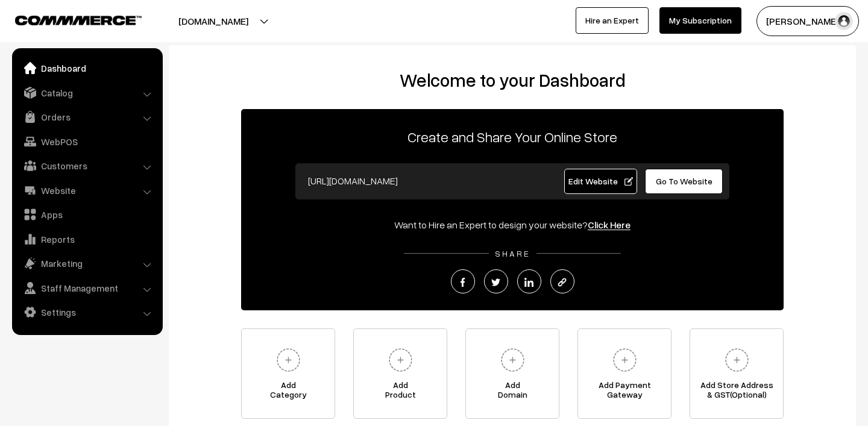  Describe the element at coordinates (612, 20) in the screenshot. I see `a: Hire an Expert` at that location.